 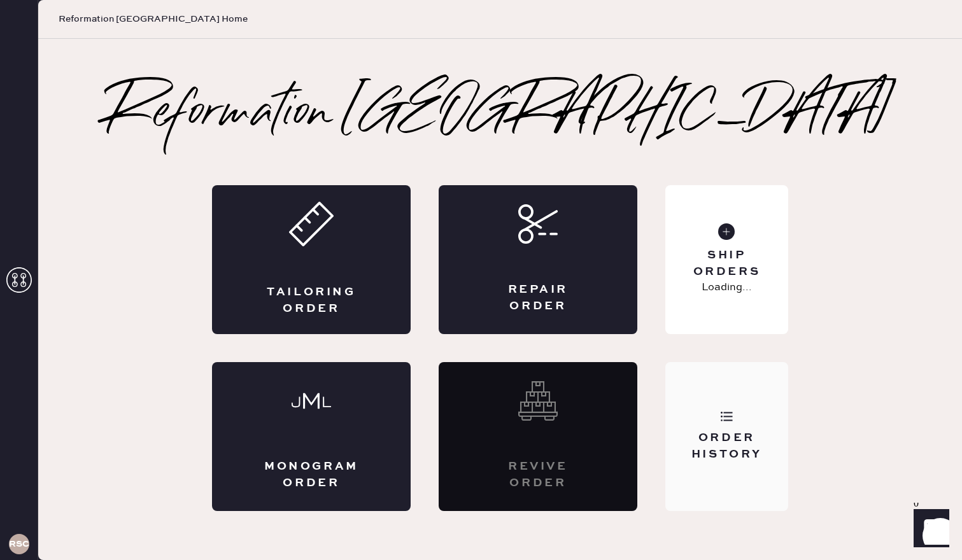 What do you see at coordinates (538, 474) in the screenshot?
I see `div: Revive order` at bounding box center [538, 474].